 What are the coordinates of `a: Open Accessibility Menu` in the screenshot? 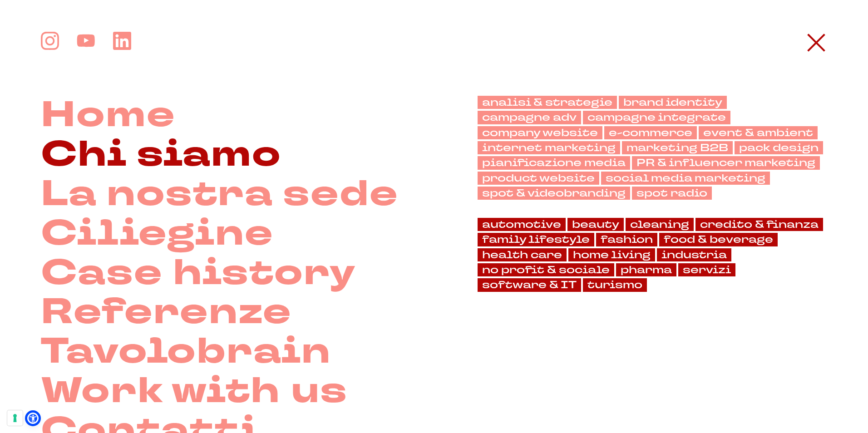 It's located at (33, 418).